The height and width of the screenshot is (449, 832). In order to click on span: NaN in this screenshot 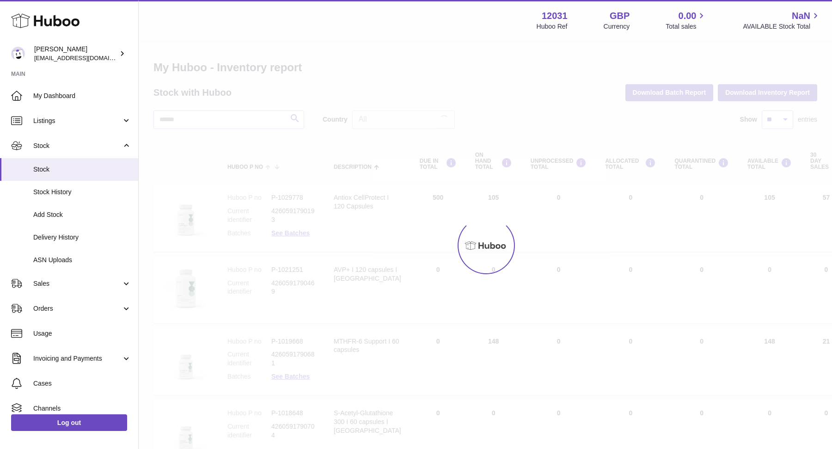, I will do `click(801, 16)`.